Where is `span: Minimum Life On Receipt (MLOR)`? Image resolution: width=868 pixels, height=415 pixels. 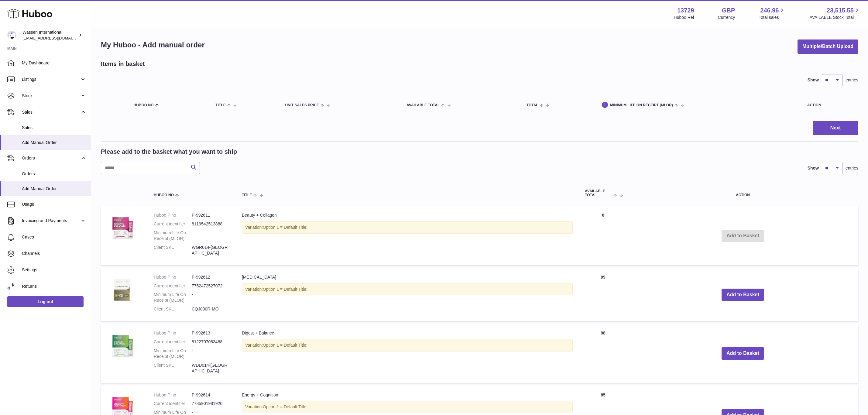 span: Minimum Life On Receipt (MLOR) is located at coordinates (641, 105).